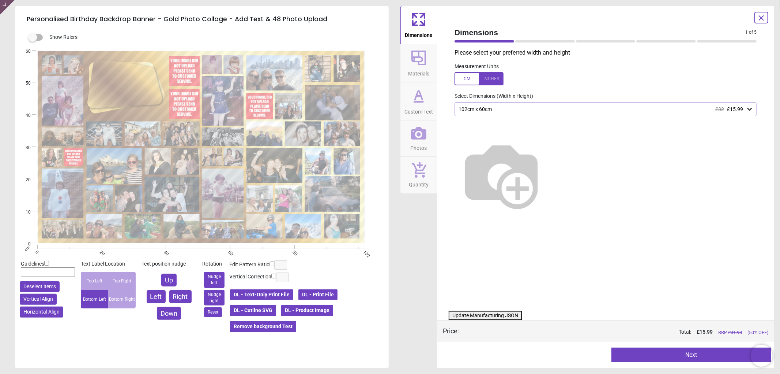 Image resolution: width=780 pixels, height=374 pixels. I want to click on button: Down, so click(169, 313).